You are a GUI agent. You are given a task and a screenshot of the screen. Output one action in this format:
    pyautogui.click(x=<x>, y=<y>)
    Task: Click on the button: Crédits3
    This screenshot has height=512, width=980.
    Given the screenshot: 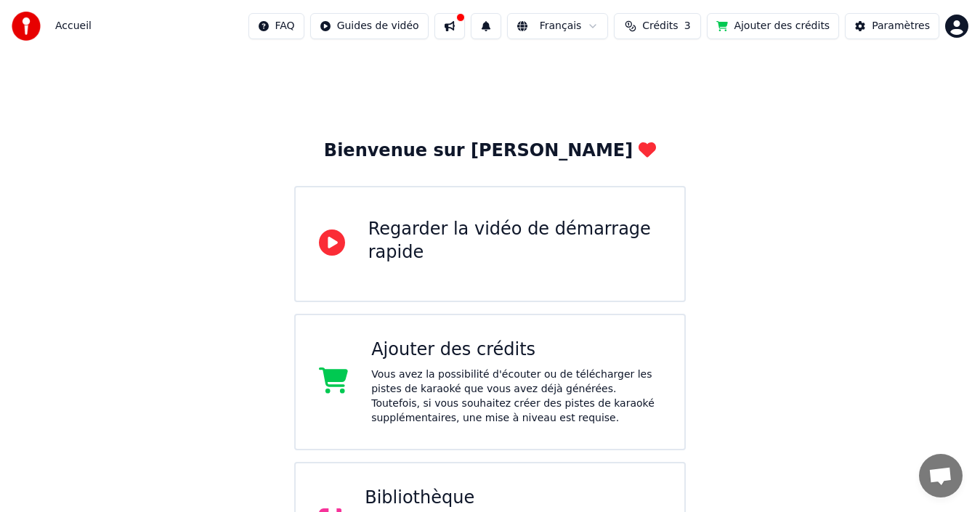 What is the action you would take?
    pyautogui.click(x=657, y=26)
    